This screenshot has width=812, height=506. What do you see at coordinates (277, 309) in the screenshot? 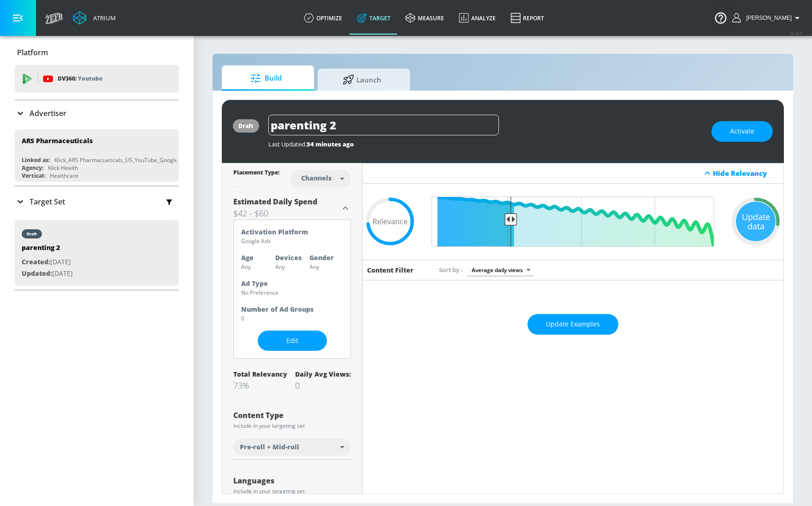
I see `strong: Number of Ad Groups` at bounding box center [277, 309].